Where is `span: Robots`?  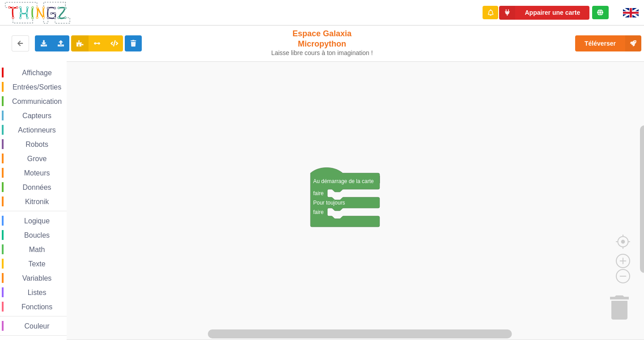
span: Robots is located at coordinates (37, 144).